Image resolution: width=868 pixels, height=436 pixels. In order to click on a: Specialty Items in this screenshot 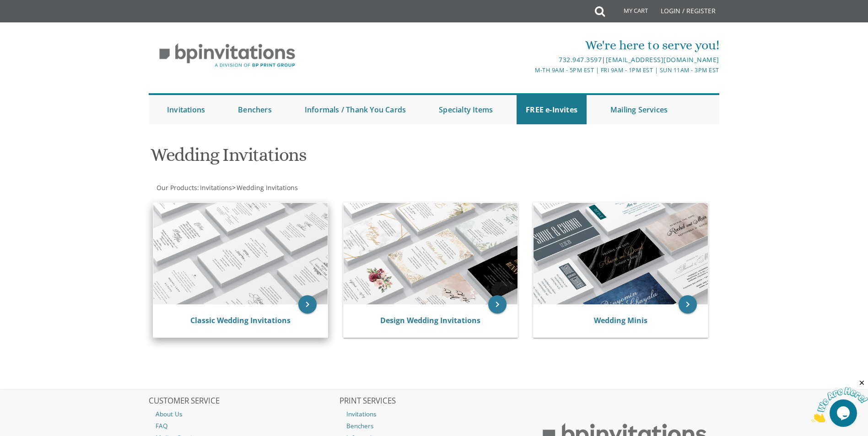, I will do `click(466, 110)`.